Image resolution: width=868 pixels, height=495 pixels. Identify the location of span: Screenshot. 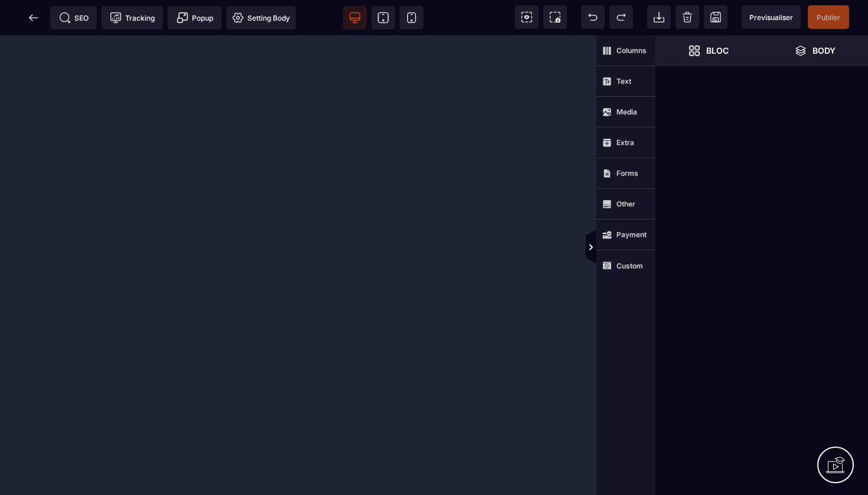
(555, 17).